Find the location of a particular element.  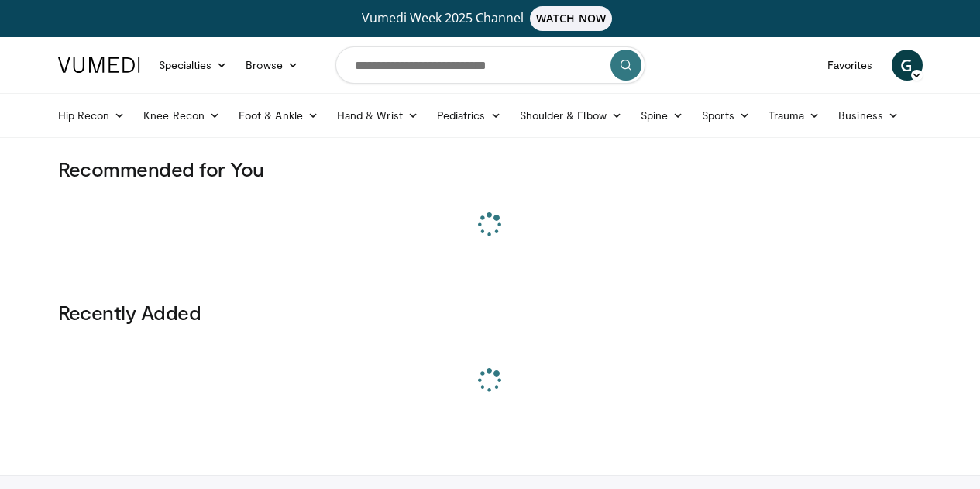

h3: Recently Added is located at coordinates (491, 313).